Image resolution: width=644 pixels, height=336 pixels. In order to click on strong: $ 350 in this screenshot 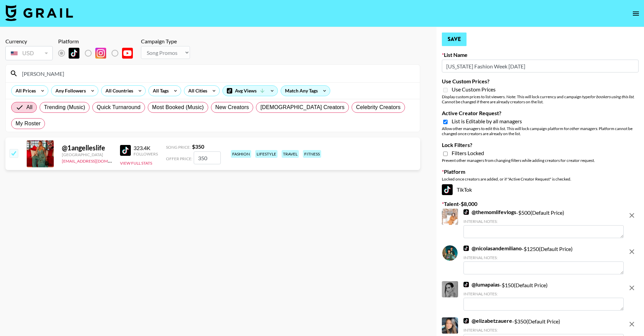, I will do `click(198, 146)`.